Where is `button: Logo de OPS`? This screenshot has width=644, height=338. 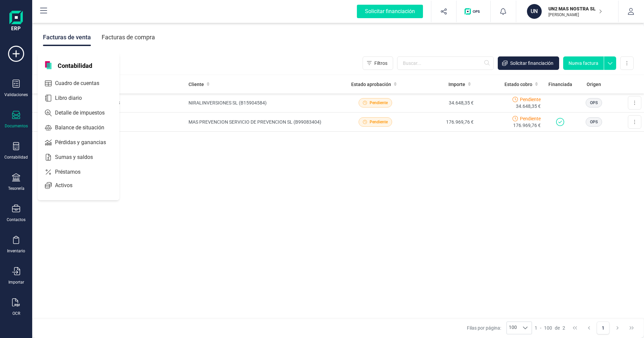 button: Logo de OPS is located at coordinates (473, 11).